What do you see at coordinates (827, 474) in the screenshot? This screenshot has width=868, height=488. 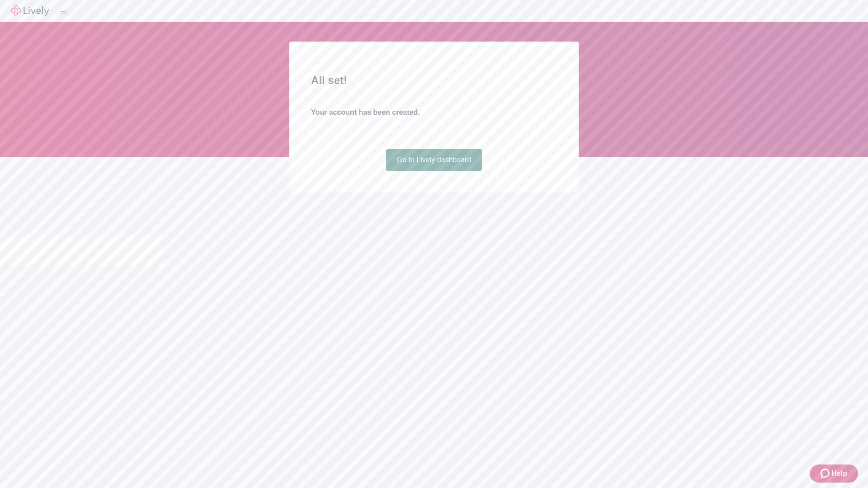 I see `svg: Zendesk support icon` at bounding box center [827, 474].